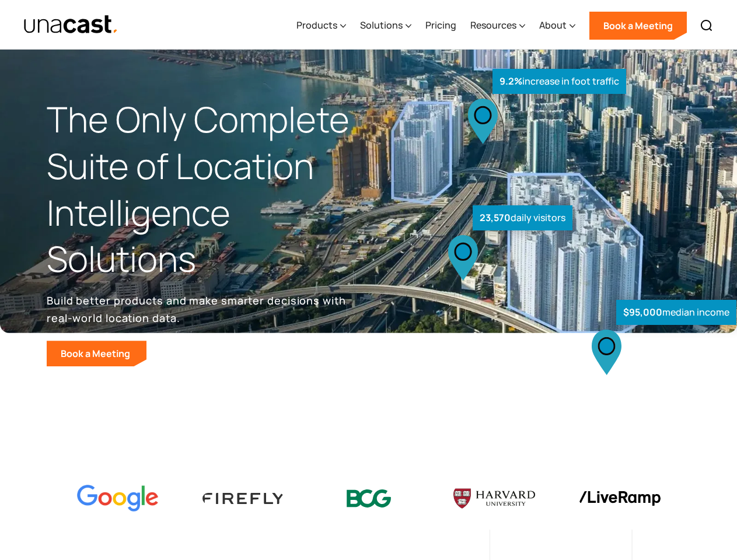 Image resolution: width=737 pixels, height=560 pixels. What do you see at coordinates (70, 24) in the screenshot?
I see `img: Unacast text logo` at bounding box center [70, 24].